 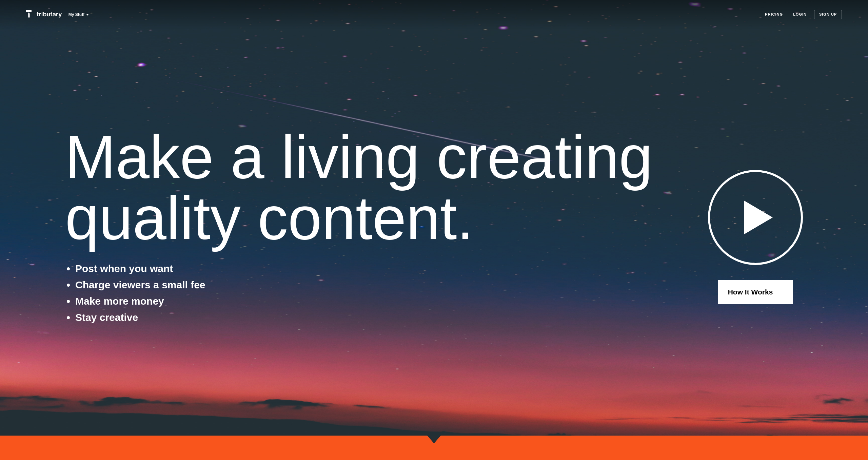 What do you see at coordinates (369, 187) in the screenshot?
I see `p: Make a living creating quality content.` at bounding box center [369, 187].